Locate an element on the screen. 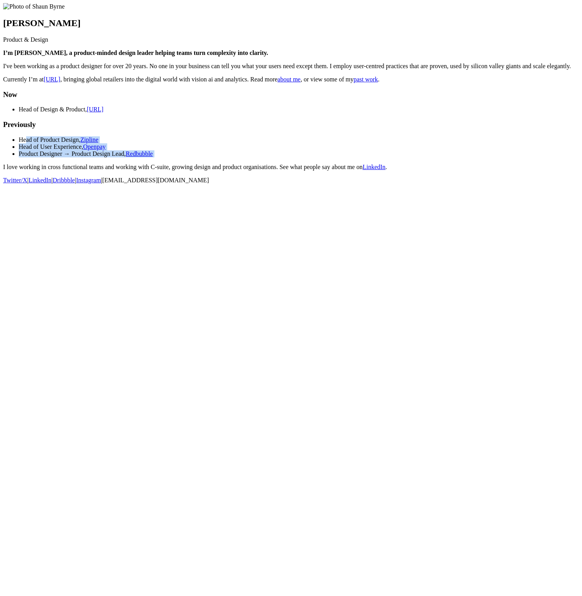 Image resolution: width=582 pixels, height=596 pixels. li: Product Designer → Product Design Lead, is located at coordinates (299, 154).